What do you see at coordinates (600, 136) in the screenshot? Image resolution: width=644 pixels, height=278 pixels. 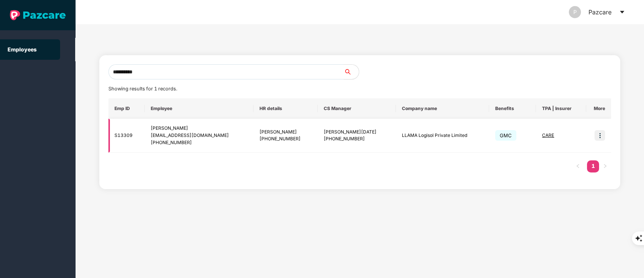 I see `img: icon` at bounding box center [600, 136].